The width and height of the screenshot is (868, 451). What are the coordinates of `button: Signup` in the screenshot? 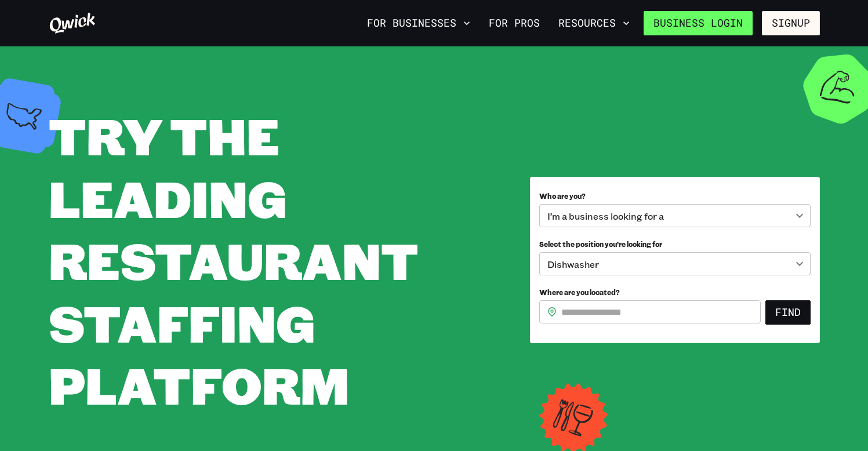 It's located at (791, 23).